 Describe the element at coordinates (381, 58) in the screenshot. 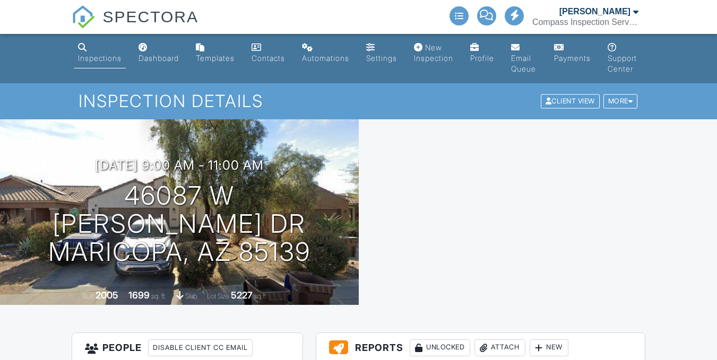

I see `div: Settings` at that location.